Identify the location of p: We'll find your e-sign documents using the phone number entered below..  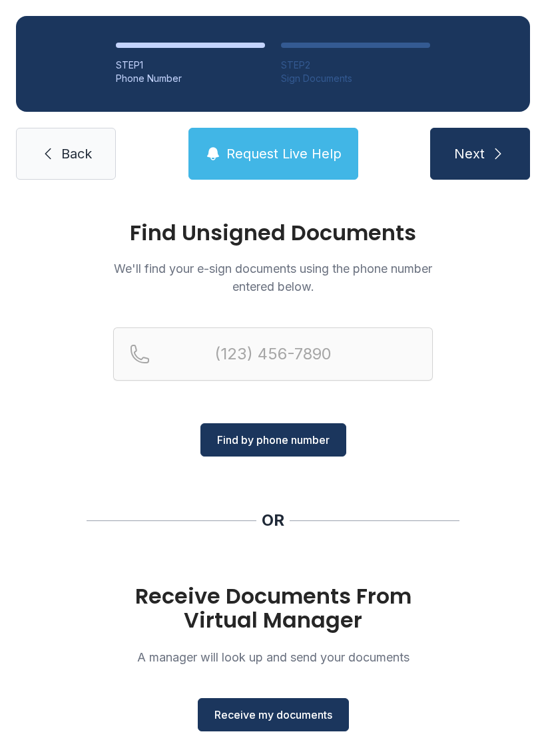
(273, 278).